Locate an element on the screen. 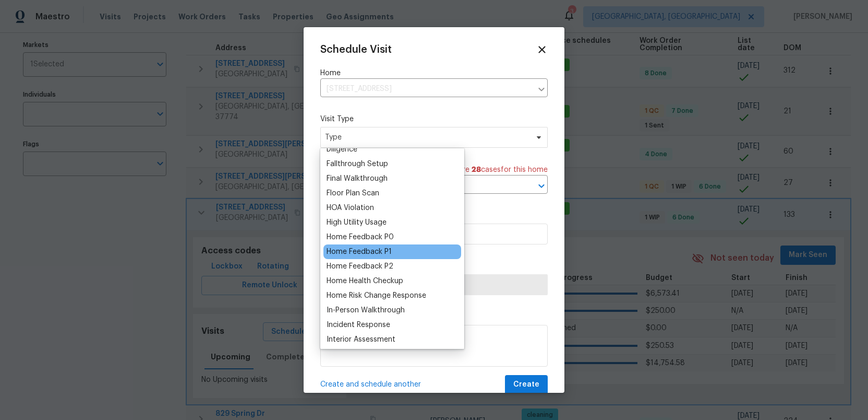 The image size is (868, 420). div: Diligence is located at coordinates (342, 149).